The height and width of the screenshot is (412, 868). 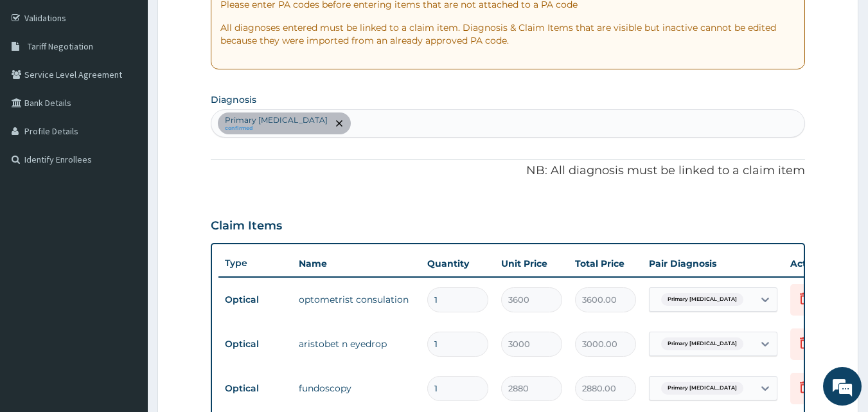 What do you see at coordinates (226, 22) in the screenshot?
I see `div: Minimize live chat window` at bounding box center [226, 22].